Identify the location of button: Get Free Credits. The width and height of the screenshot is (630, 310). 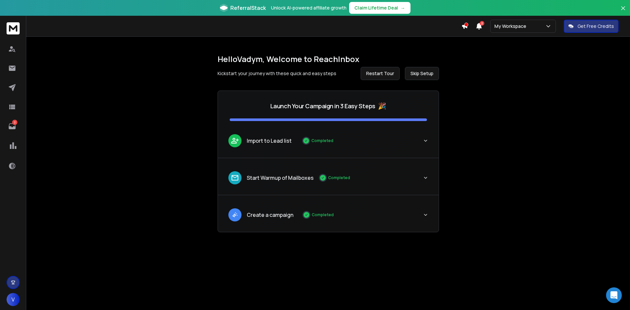
(591, 26).